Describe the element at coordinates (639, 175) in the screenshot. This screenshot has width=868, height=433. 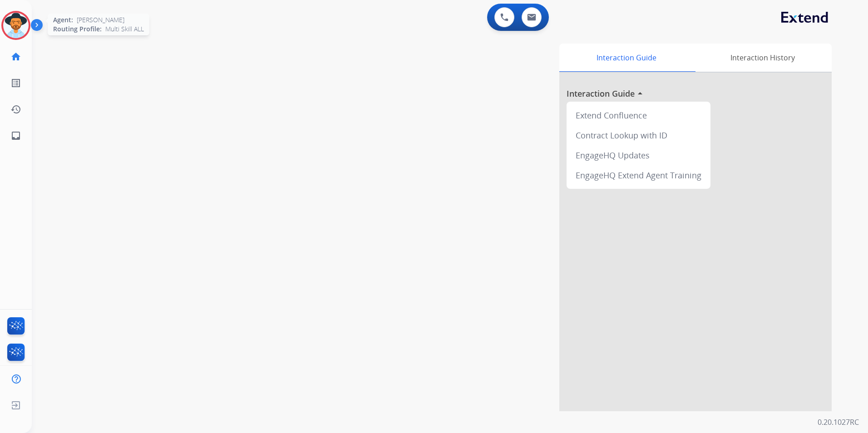
I see `div: EngageHQ Extend Agent Training` at that location.